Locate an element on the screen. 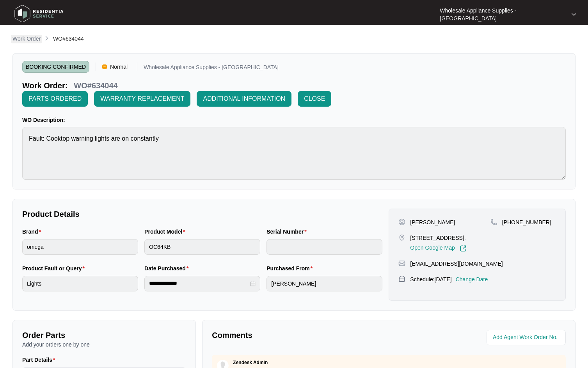 The height and width of the screenshot is (368, 588). img: dropdown arrow is located at coordinates (574, 15).